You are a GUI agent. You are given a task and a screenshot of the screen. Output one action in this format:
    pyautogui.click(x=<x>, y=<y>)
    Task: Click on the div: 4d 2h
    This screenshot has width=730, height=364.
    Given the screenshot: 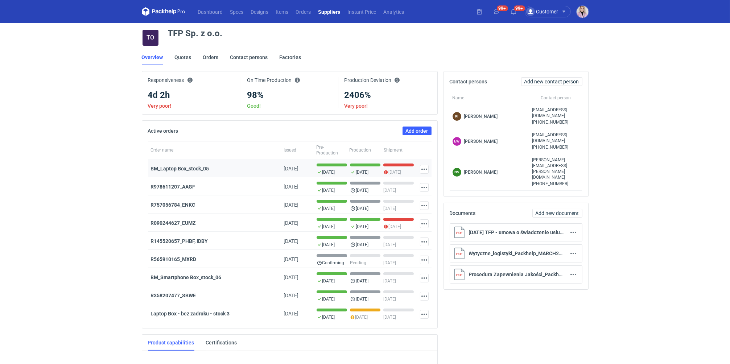 What is the action you would take?
    pyautogui.click(x=192, y=95)
    